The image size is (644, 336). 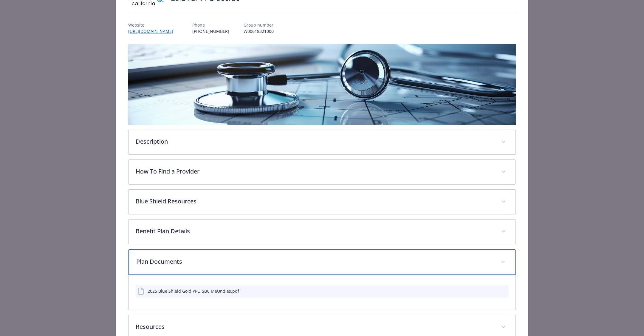 I want to click on p: Plan Documents, so click(x=315, y=261).